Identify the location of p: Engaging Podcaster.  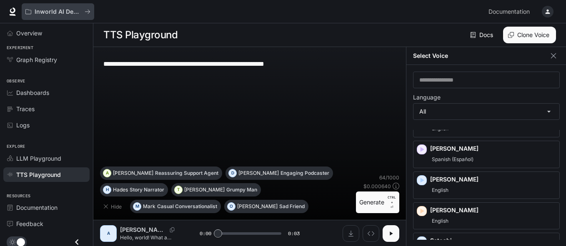
(305, 173).